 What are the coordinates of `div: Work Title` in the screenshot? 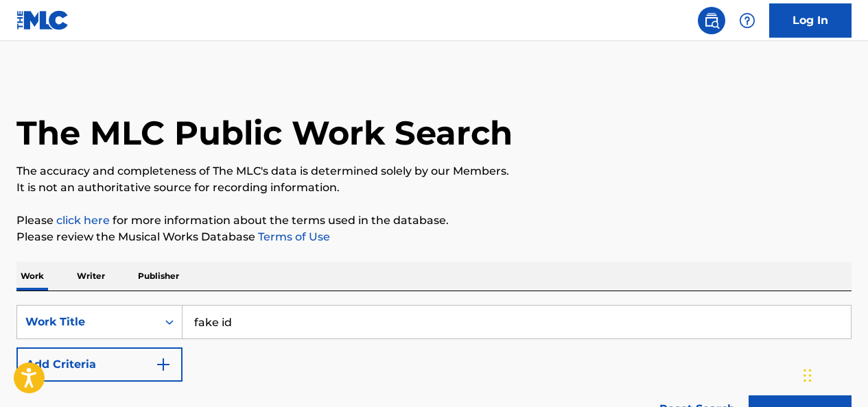 It's located at (87, 322).